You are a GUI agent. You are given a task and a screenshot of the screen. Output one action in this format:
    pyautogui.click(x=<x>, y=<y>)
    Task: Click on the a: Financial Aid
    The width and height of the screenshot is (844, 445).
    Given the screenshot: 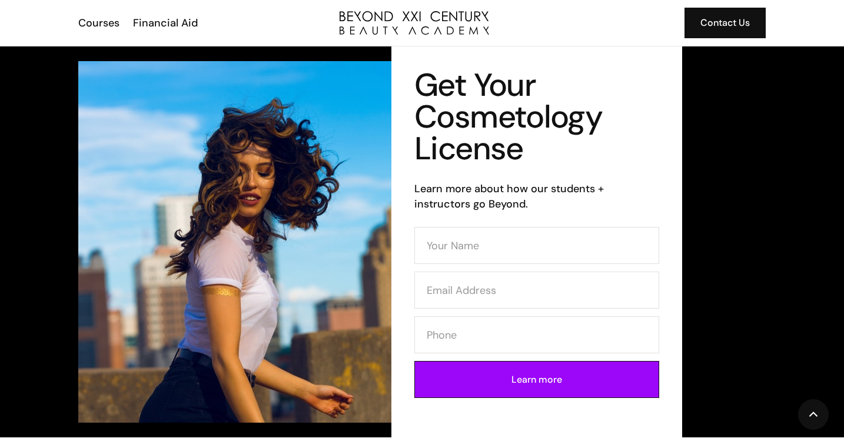 What is the action you would take?
    pyautogui.click(x=164, y=23)
    